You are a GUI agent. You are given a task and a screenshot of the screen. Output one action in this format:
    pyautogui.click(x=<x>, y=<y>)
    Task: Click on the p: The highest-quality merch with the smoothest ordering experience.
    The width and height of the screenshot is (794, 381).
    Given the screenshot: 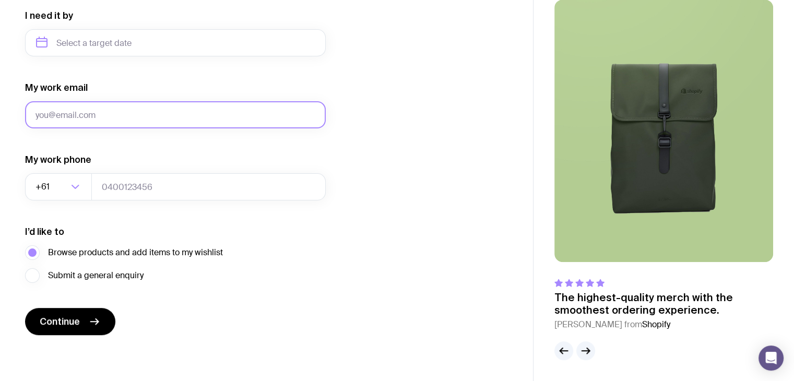 What is the action you would take?
    pyautogui.click(x=663, y=304)
    